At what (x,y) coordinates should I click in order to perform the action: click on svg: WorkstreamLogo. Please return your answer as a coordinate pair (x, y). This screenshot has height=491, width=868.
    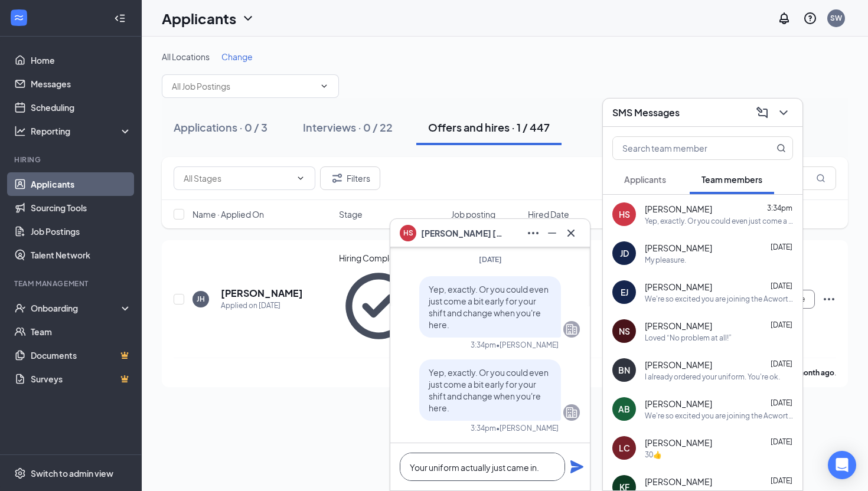
    Looking at the image, I should click on (19, 18).